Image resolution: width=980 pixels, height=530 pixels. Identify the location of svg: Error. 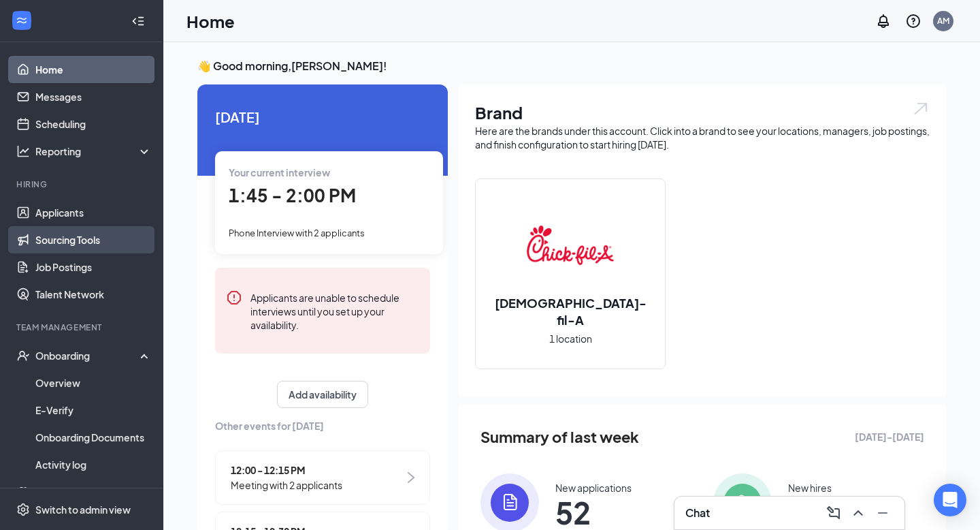
(234, 297).